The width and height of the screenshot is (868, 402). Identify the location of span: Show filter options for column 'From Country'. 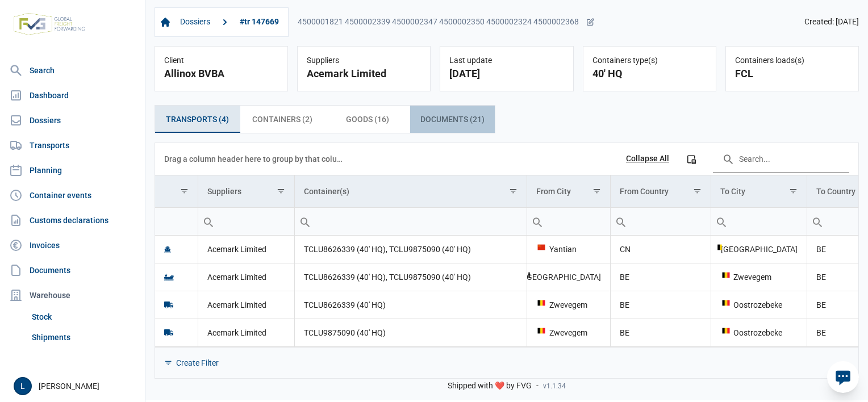
(697, 190).